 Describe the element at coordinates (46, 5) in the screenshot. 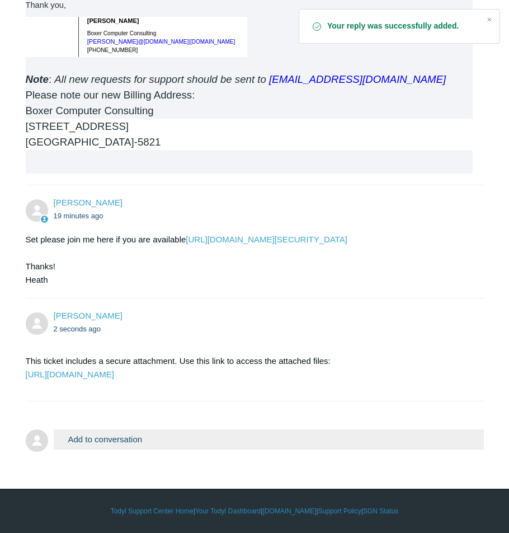

I see `span: Thank you,` at that location.